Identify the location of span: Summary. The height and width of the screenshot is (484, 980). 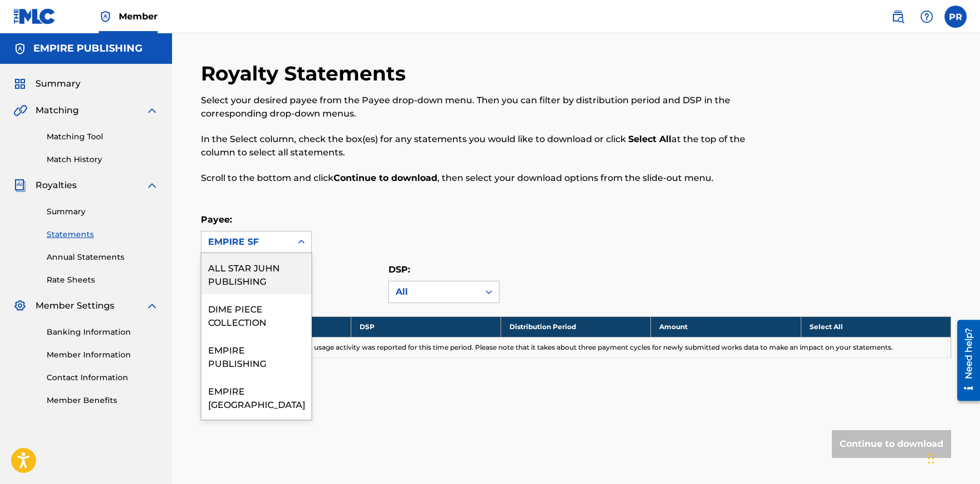
(58, 84).